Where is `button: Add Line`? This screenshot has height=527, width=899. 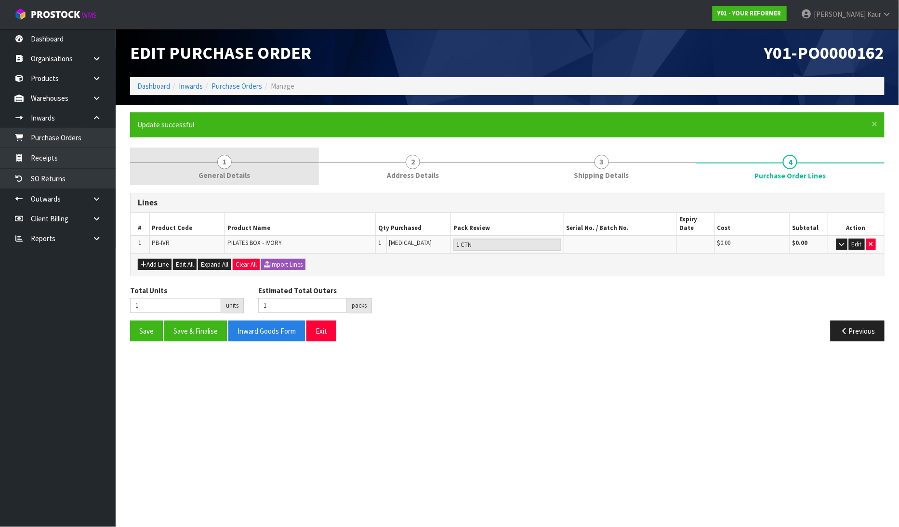 button: Add Line is located at coordinates (155, 265).